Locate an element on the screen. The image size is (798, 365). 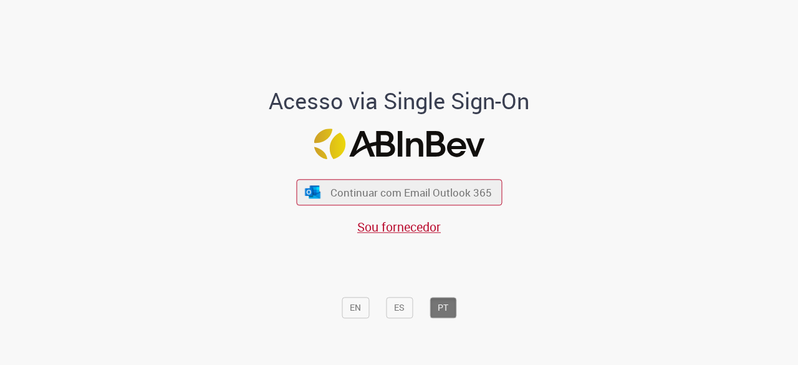
span: Continuar com Email Outlook 365 is located at coordinates (411, 192).